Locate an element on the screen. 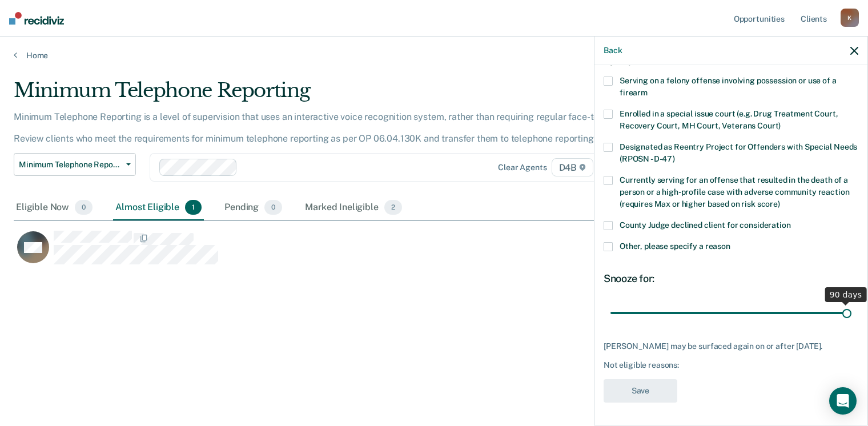 This screenshot has width=868, height=426. div: Minimum Telephone Reporting is located at coordinates (339, 95).